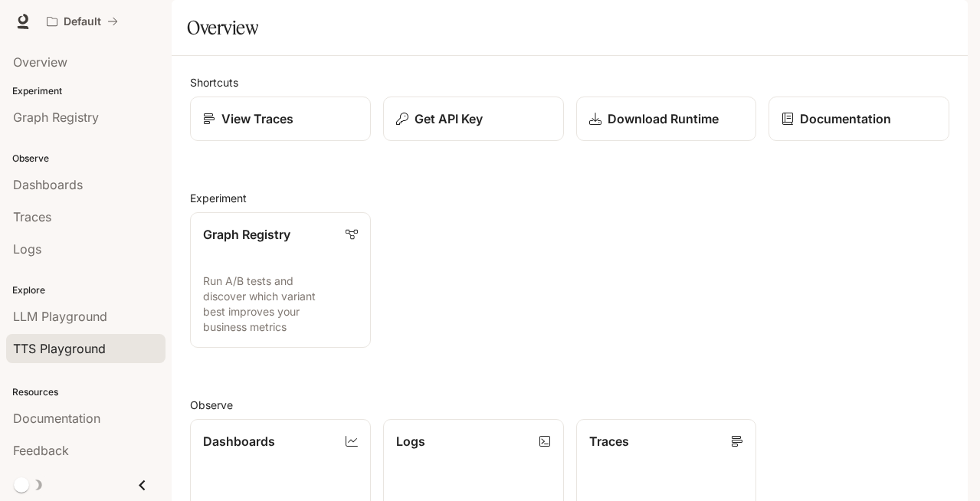 The width and height of the screenshot is (980, 501). What do you see at coordinates (609, 441) in the screenshot?
I see `p: Traces` at bounding box center [609, 441].